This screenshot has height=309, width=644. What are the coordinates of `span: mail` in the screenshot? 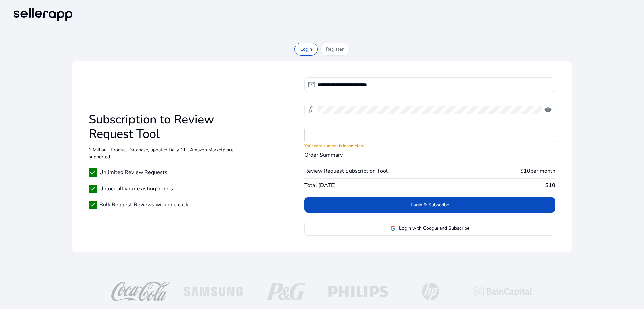 It's located at (312, 85).